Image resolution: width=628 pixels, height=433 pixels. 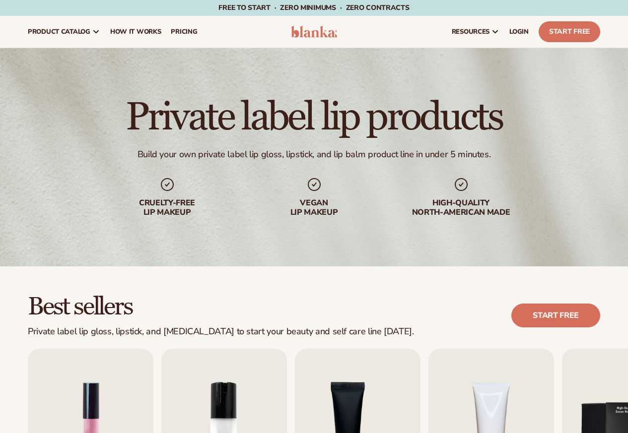 What do you see at coordinates (314, 117) in the screenshot?
I see `h1: Private label lip products` at bounding box center [314, 117].